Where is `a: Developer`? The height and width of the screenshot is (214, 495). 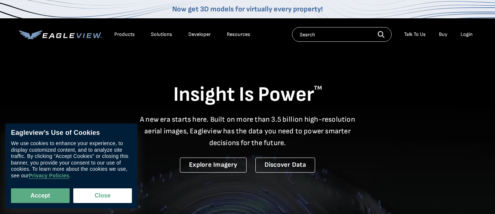
a: Developer is located at coordinates (199, 34).